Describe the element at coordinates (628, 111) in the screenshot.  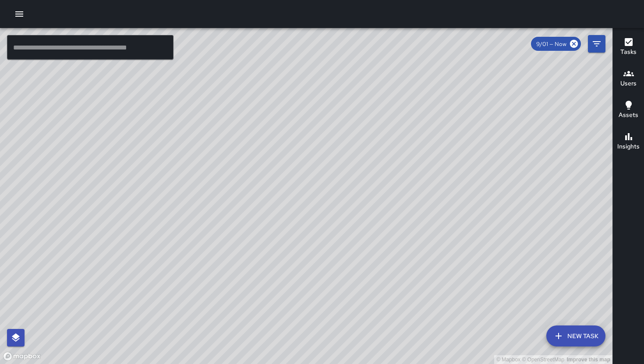
I see `button: Assets` at that location.